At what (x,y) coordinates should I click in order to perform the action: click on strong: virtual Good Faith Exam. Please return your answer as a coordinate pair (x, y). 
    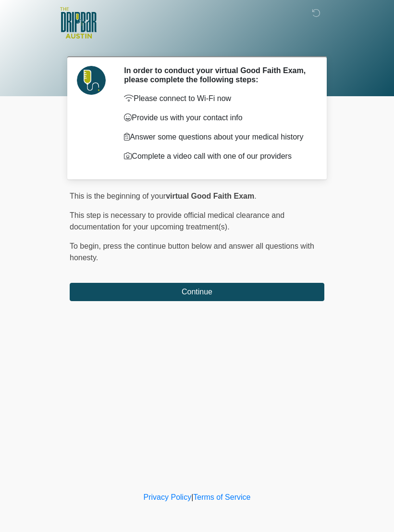
    Looking at the image, I should click on (210, 196).